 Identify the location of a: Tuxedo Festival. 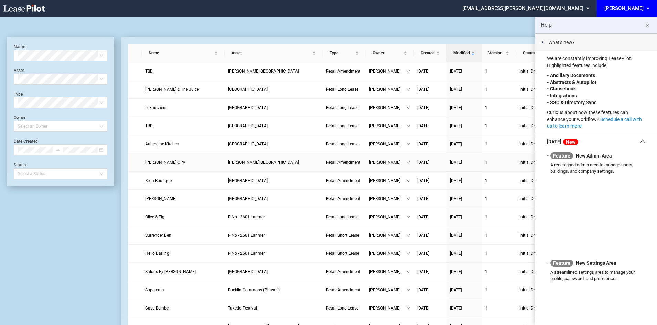
(274, 308).